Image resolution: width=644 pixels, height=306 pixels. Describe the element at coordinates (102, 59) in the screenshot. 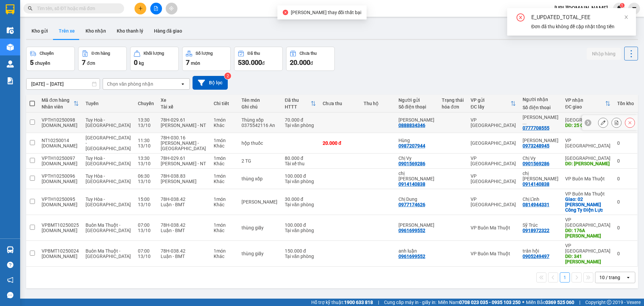

I see `button: Đơn hàng7đơn` at that location.